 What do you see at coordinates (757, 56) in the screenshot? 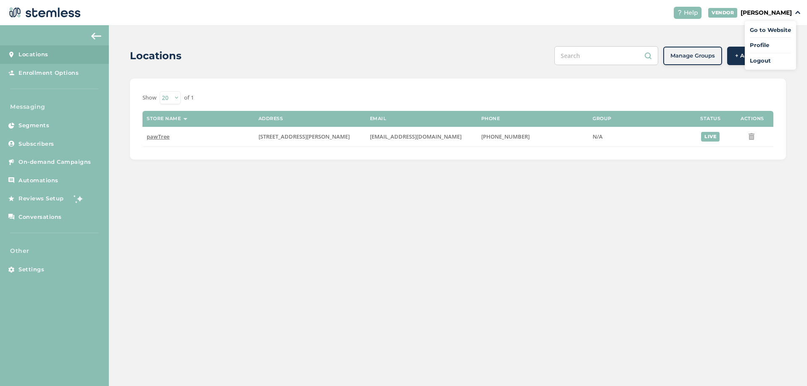
I see `span: + Add Location` at bounding box center [757, 56].